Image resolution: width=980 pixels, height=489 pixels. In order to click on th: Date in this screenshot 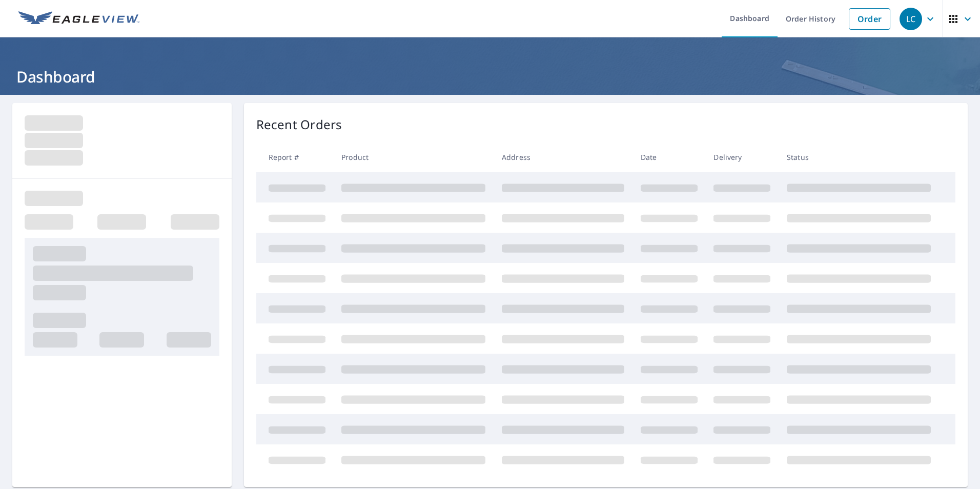, I will do `click(668, 157)`.